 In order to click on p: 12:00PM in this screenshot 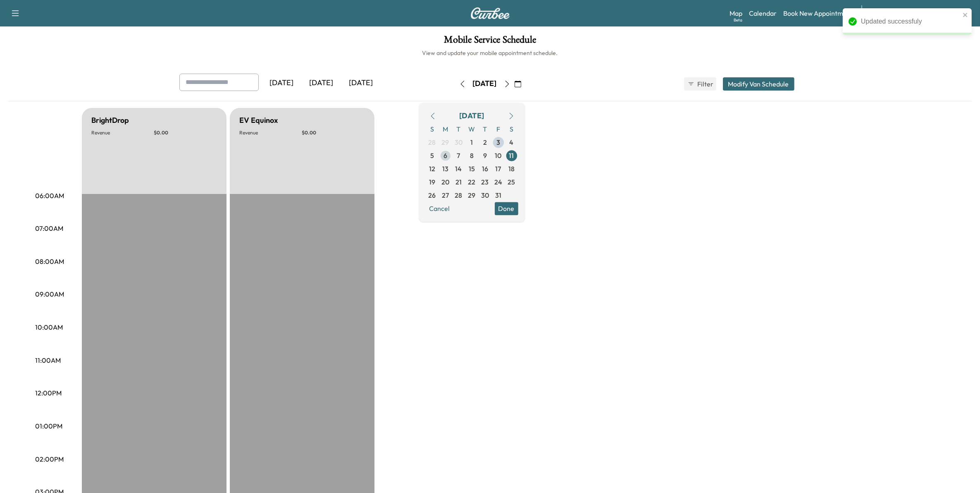, I will do `click(49, 393)`.